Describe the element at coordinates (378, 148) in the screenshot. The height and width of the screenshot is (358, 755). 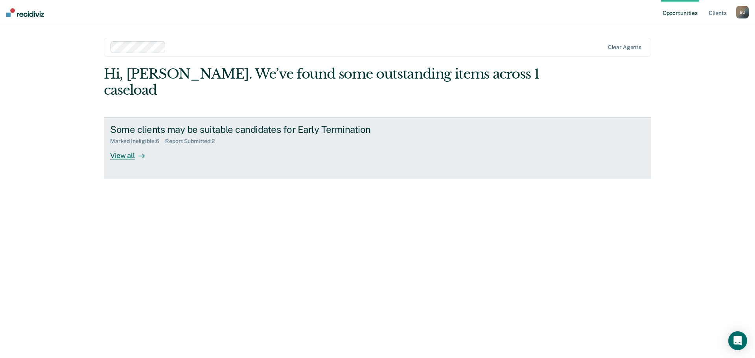
I see `a: Some clients may be suitable candidates for Early TerminationMarked Ineligible:6Report Submitted:...` at that location.